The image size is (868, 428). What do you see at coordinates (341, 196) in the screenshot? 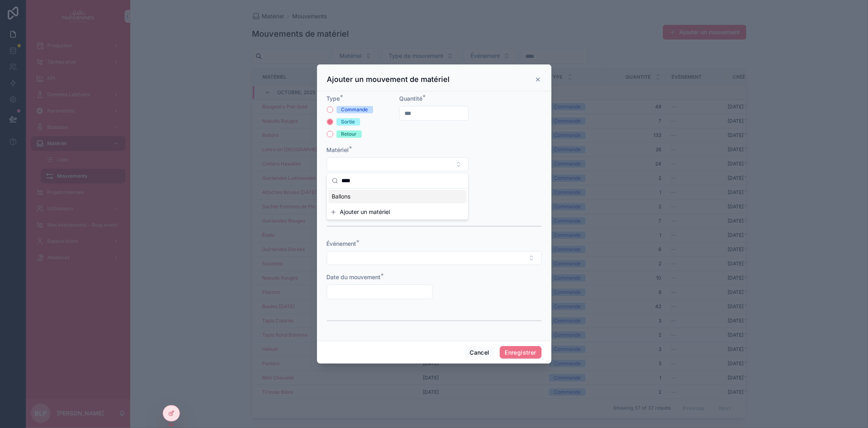
I see `span: Ballons` at bounding box center [341, 196].